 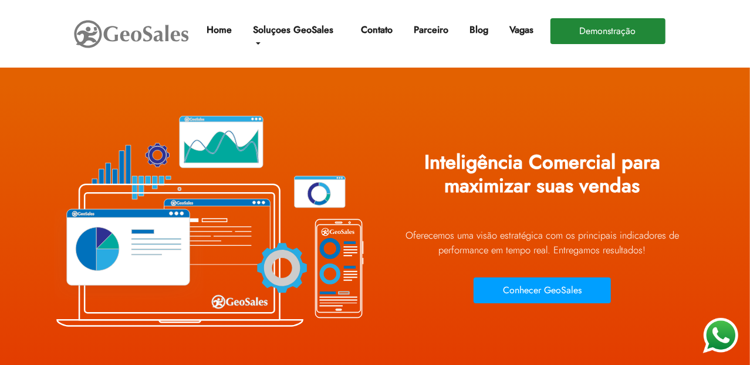 I want to click on img: Plataforma GeoSales, so click(x=208, y=220).